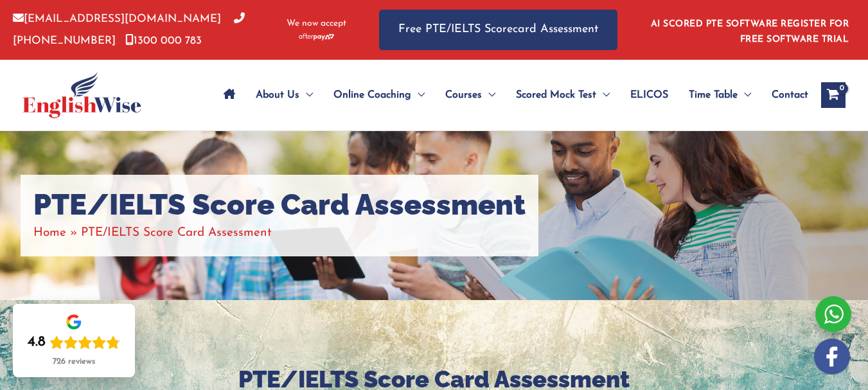 Image resolution: width=868 pixels, height=390 pixels. I want to click on a: About UsMenu Toggle, so click(284, 95).